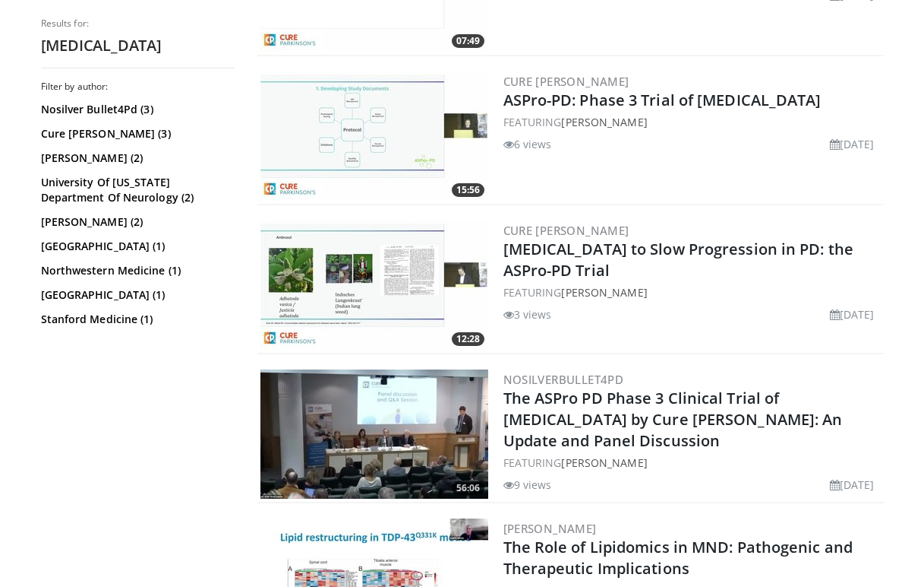 The image size is (924, 587). Describe the element at coordinates (468, 339) in the screenshot. I see `span: 12:28` at that location.